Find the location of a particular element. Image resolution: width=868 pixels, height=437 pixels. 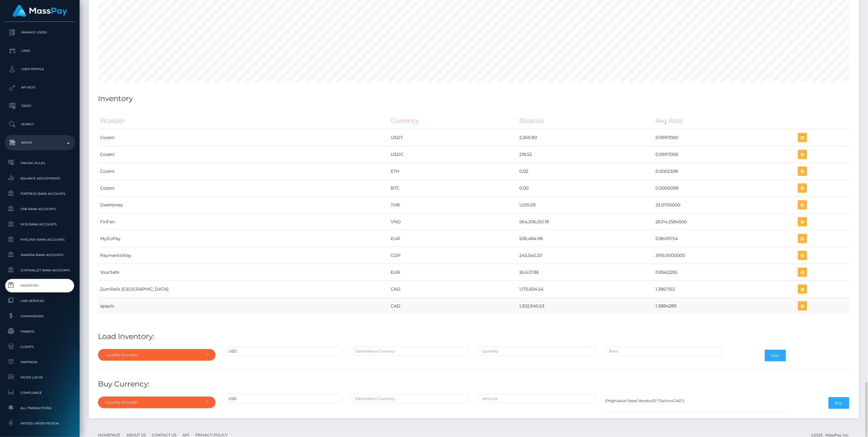

td: USDT is located at coordinates (452, 138).